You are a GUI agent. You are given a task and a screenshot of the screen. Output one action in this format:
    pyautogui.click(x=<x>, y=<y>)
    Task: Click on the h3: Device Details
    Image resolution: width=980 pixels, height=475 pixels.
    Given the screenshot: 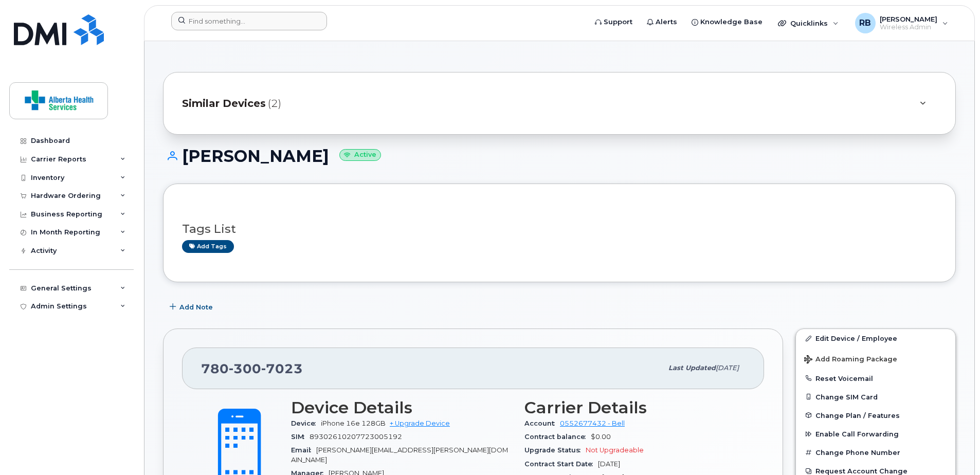 What is the action you would take?
    pyautogui.click(x=402, y=408)
    